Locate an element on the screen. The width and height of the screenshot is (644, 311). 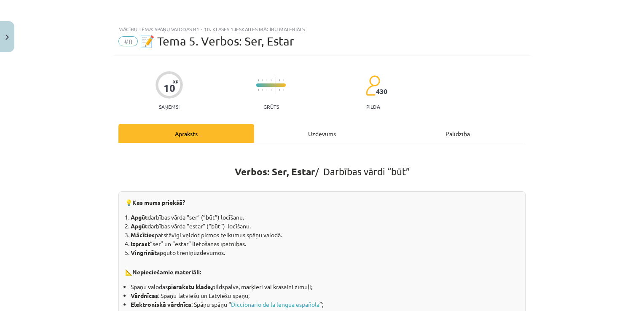
span: XP is located at coordinates (176, 81).